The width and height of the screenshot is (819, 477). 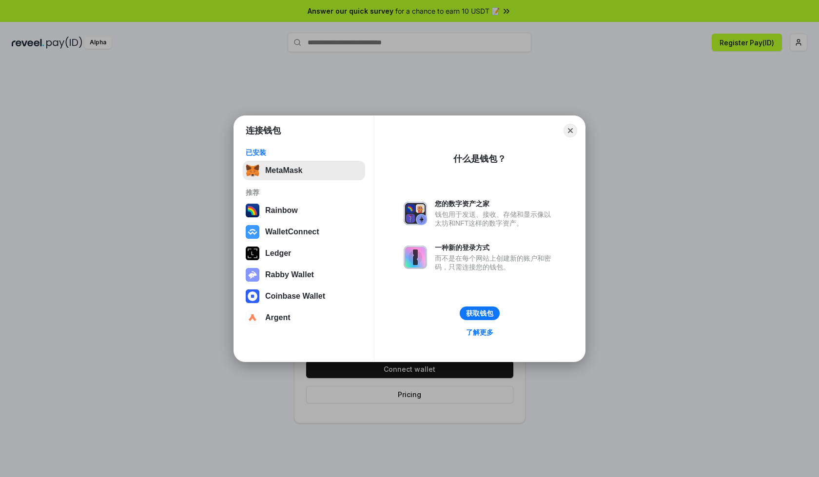 I want to click on button: Close, so click(x=570, y=131).